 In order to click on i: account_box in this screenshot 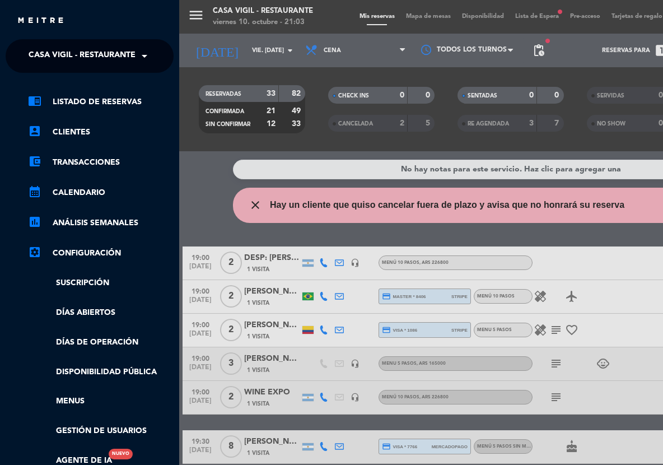, I will do `click(35, 131)`.